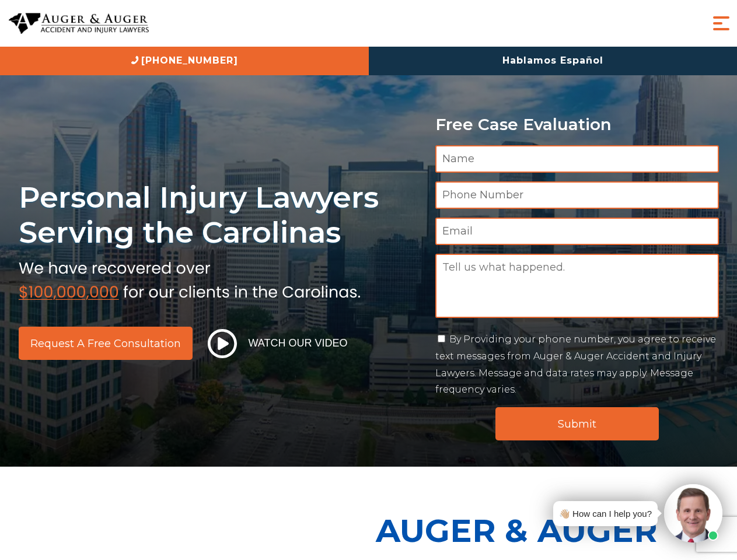 The width and height of the screenshot is (737, 560). I want to click on input: Name, so click(577, 159).